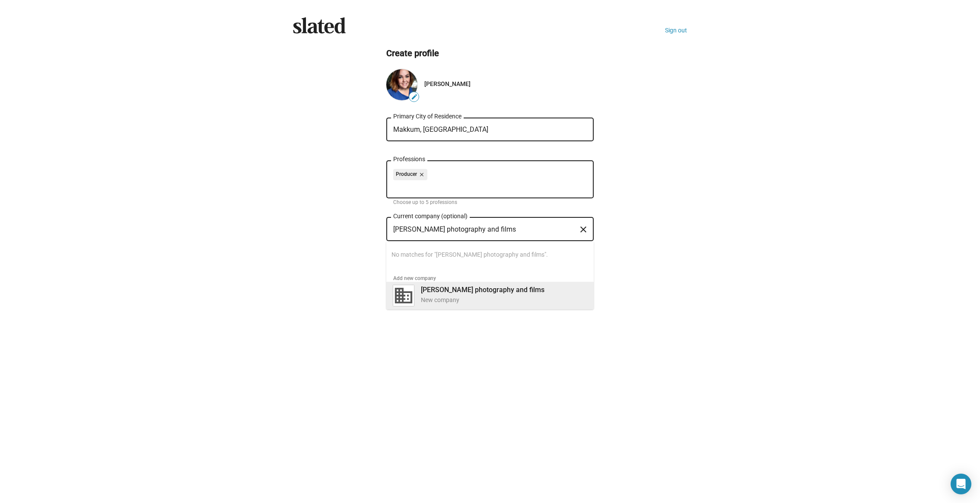 The image size is (980, 503). I want to click on span: Add new company, so click(490, 275).